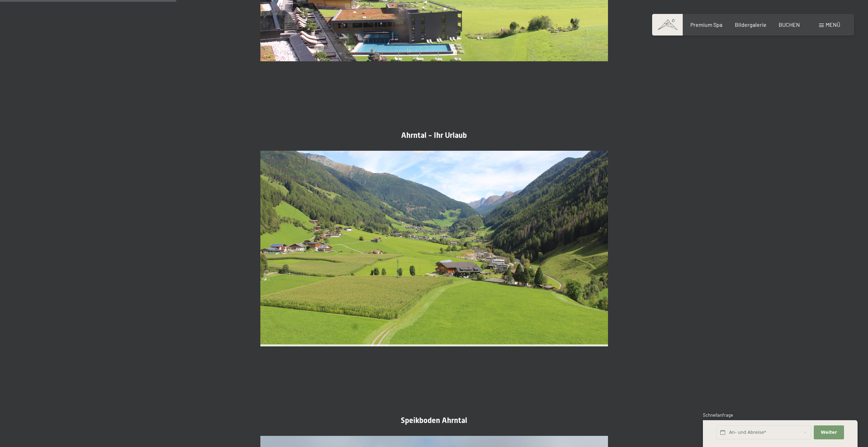  I want to click on span: Ahrntal - Ihr Urlaub, so click(434, 135).